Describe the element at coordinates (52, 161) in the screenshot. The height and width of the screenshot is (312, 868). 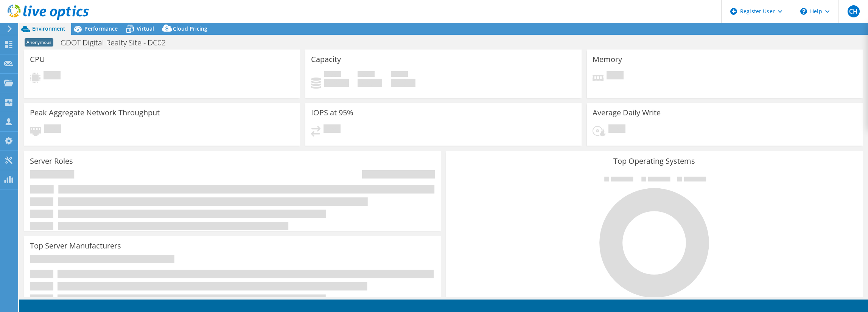
I see `h3: Server Roles` at that location.